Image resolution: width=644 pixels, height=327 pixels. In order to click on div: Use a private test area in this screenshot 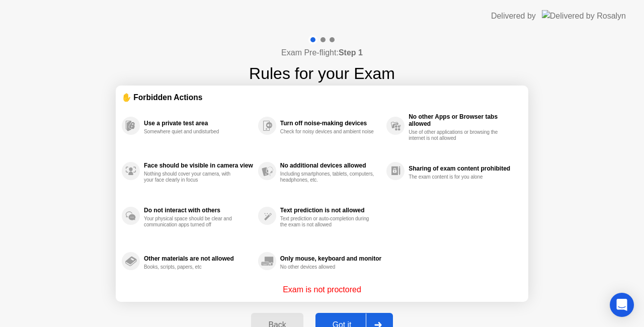, I will do `click(198, 123)`.